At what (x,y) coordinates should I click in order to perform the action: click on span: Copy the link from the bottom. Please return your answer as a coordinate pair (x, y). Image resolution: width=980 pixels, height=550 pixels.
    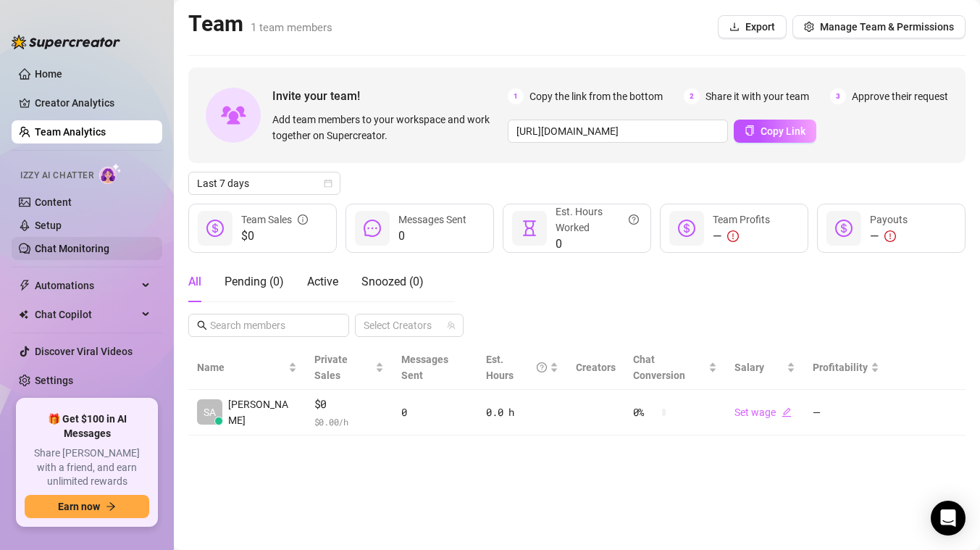
    Looking at the image, I should click on (596, 96).